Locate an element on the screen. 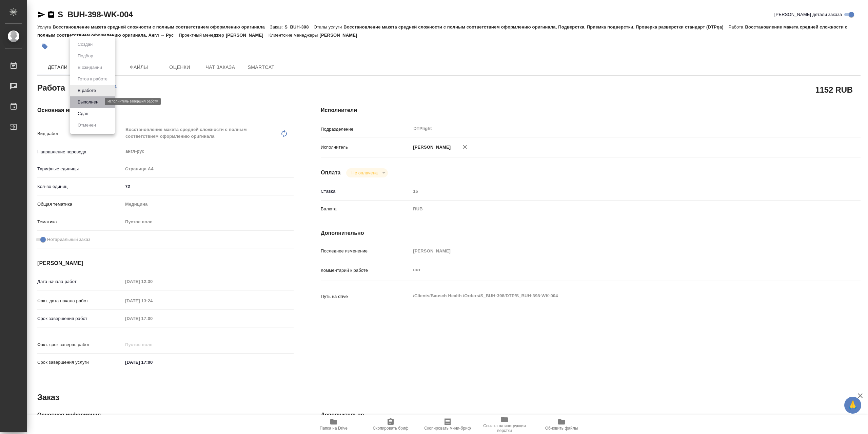 This screenshot has width=868, height=434. button: В ожидании is located at coordinates (90, 67).